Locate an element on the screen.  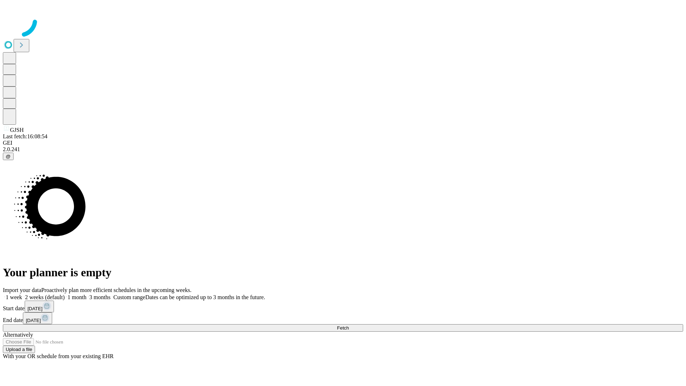
span: Import your data is located at coordinates (22, 290).